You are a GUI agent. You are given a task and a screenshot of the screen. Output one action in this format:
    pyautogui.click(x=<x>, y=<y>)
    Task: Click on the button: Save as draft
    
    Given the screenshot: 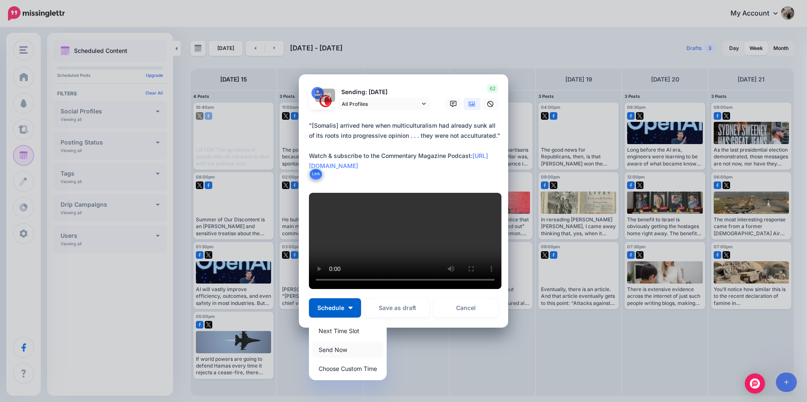 What is the action you would take?
    pyautogui.click(x=397, y=308)
    